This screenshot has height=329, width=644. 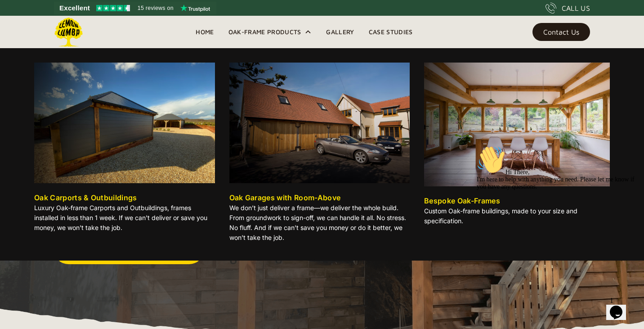 I want to click on a: Case Studies, so click(x=391, y=32).